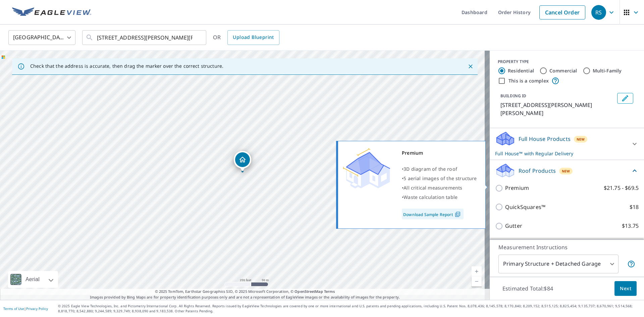 The width and height of the screenshot is (644, 317). What do you see at coordinates (607, 71) in the screenshot?
I see `label: Multi-Family` at bounding box center [607, 71].